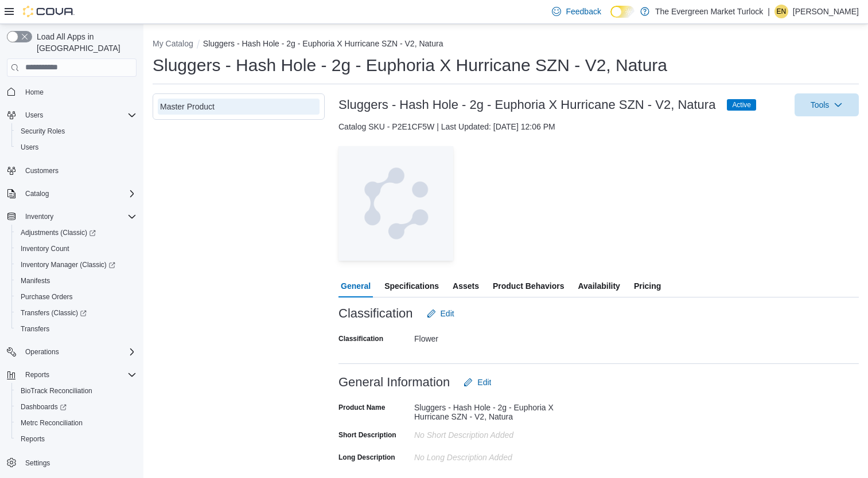  I want to click on span: Assets, so click(465, 286).